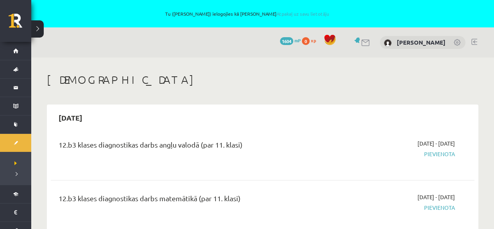 Image resolution: width=494 pixels, height=229 pixels. Describe the element at coordinates (303, 14) in the screenshot. I see `a: Atpakaļ uz savu lietotāju` at that location.